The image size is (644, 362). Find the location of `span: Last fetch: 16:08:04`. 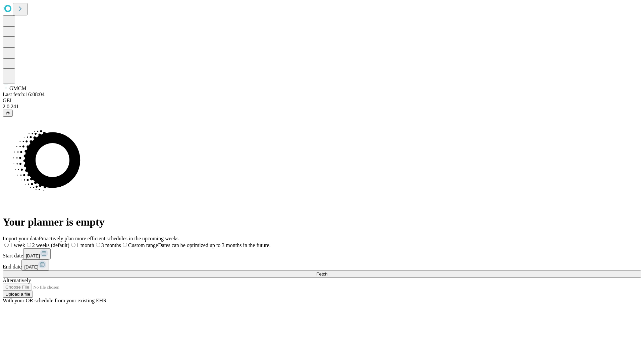

span: Last fetch: 16:08:04 is located at coordinates (24, 94).